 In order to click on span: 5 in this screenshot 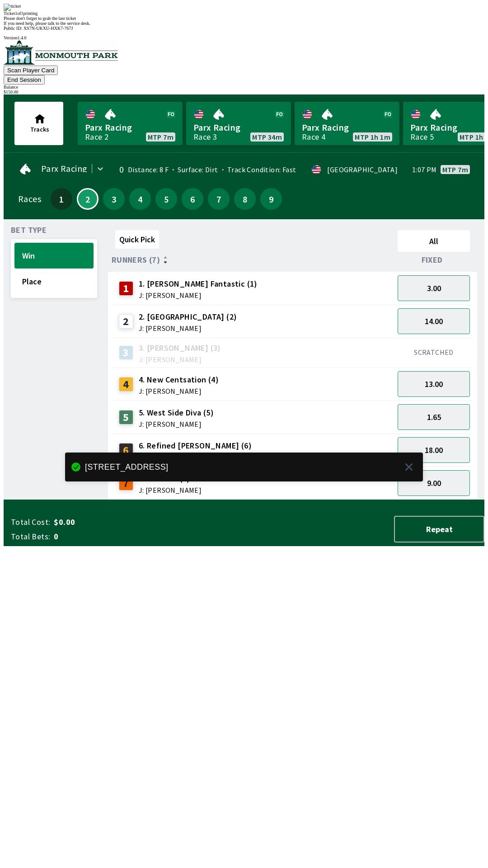, I will do `click(166, 199)`.